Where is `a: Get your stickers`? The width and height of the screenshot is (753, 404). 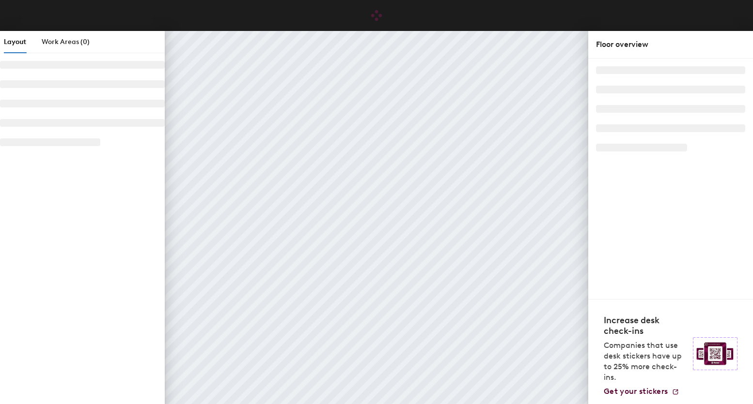 a: Get your stickers is located at coordinates (641, 392).